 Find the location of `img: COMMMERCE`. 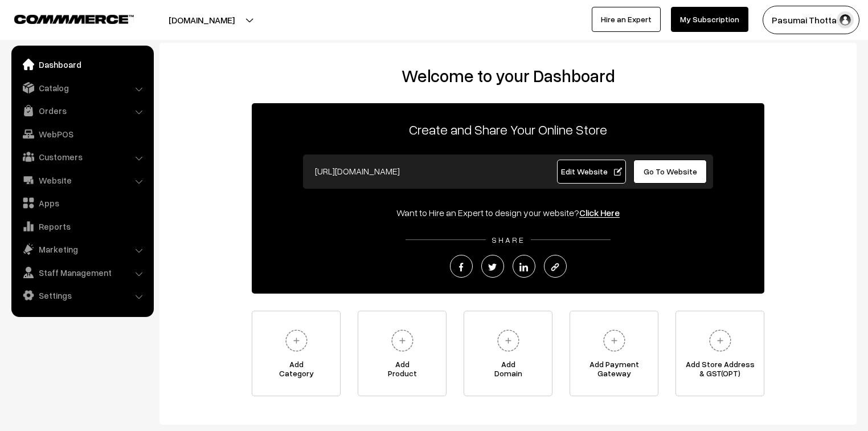

img: COMMMERCE is located at coordinates (74, 19).